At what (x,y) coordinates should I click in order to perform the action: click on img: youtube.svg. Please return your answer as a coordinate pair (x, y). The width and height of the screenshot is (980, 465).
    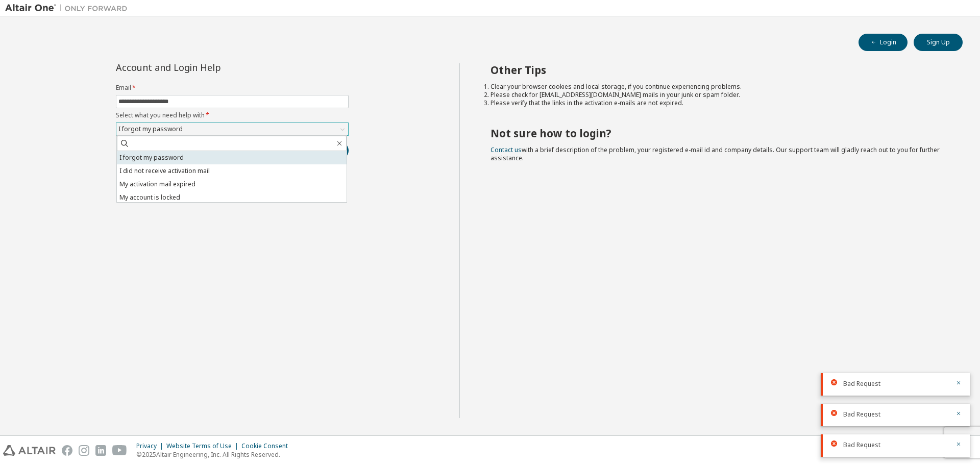
    Looking at the image, I should click on (119, 450).